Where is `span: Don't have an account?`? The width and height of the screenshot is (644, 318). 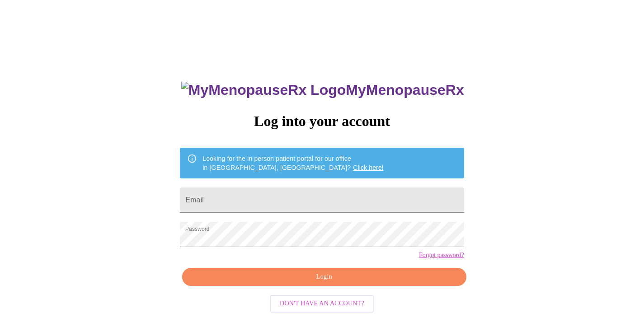
span: Don't have an account? is located at coordinates (322, 303).